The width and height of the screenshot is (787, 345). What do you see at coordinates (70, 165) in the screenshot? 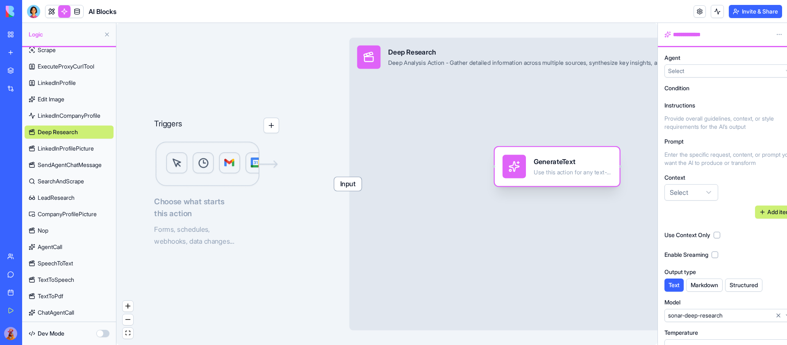
I see `span: SendAgentChatMessage` at bounding box center [70, 165].